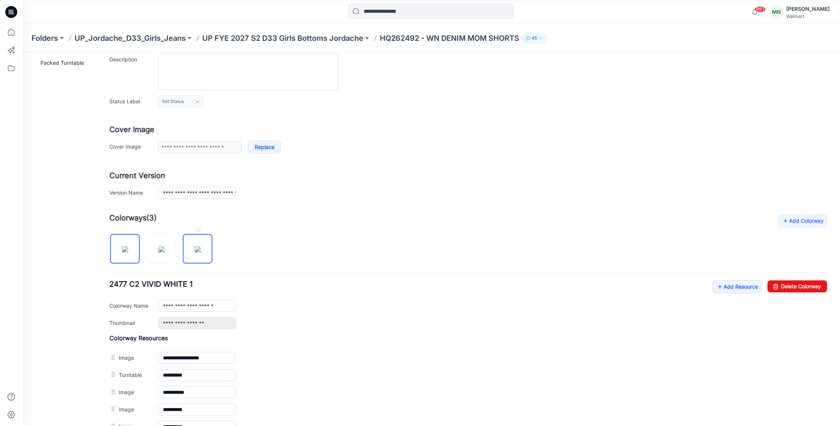 The width and height of the screenshot is (839, 426). What do you see at coordinates (780, 168) in the screenshot?
I see `a: Add Colorway` at bounding box center [780, 168].